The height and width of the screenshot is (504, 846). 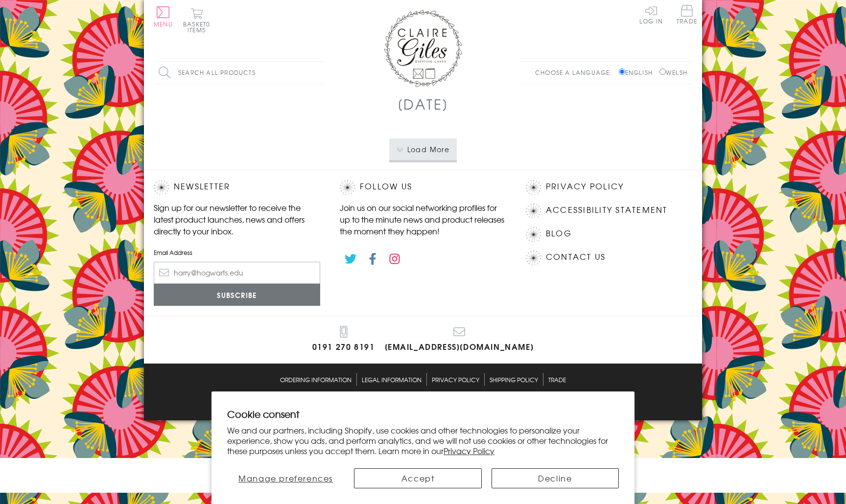 What do you see at coordinates (423, 219) in the screenshot?
I see `p: Join us on our social networking profiles for up to the minute news and product releases the mome...` at bounding box center [423, 219].